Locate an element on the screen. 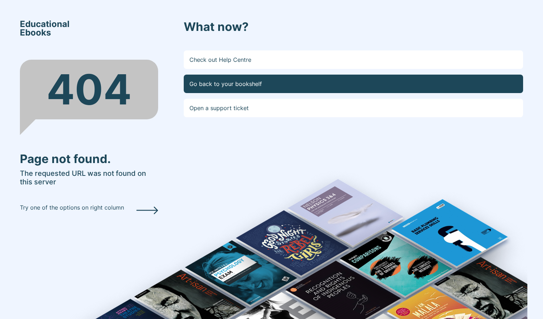 Image resolution: width=543 pixels, height=319 pixels. h5: The requested URL was not found on this server is located at coordinates (89, 178).